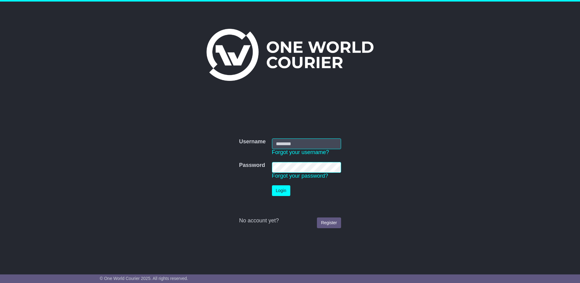  I want to click on a: Register, so click(329, 223).